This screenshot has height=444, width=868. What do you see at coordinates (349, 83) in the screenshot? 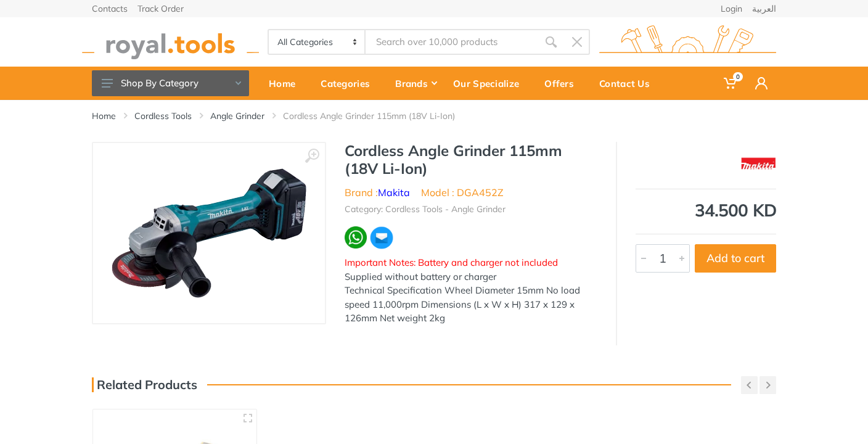
I see `div: Categories` at bounding box center [349, 83].